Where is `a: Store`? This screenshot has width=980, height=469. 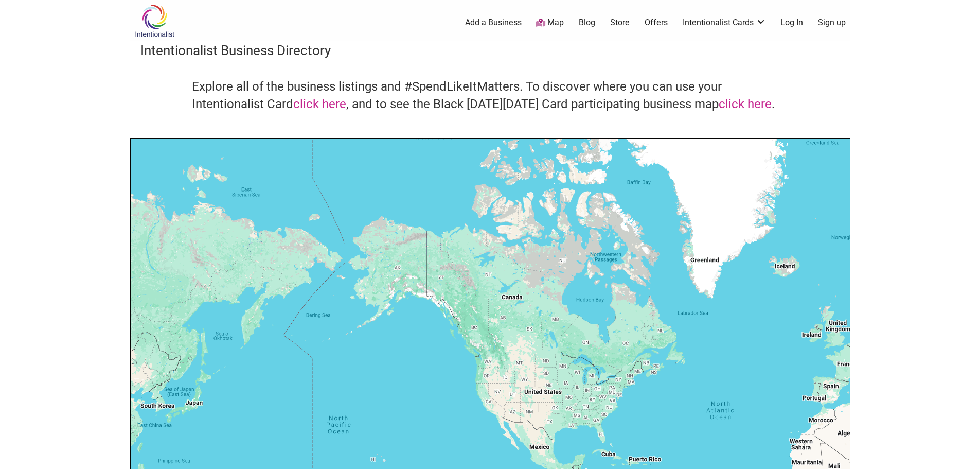 a: Store is located at coordinates (620, 22).